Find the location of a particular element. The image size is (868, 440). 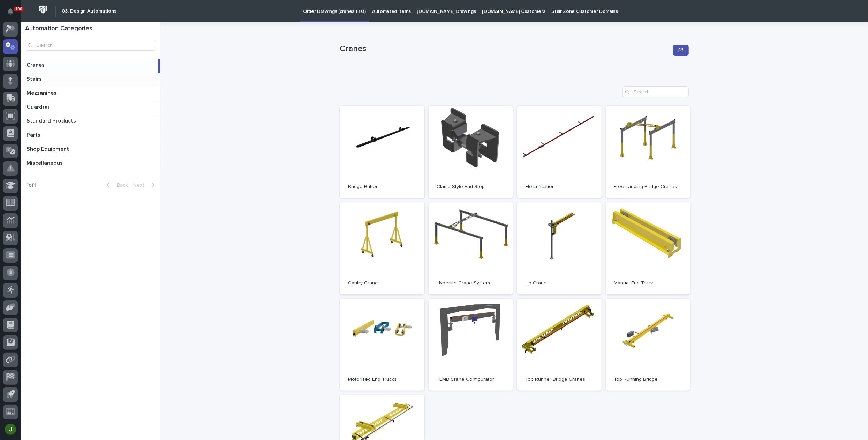

p: Motorized End Trucks is located at coordinates (382, 380).